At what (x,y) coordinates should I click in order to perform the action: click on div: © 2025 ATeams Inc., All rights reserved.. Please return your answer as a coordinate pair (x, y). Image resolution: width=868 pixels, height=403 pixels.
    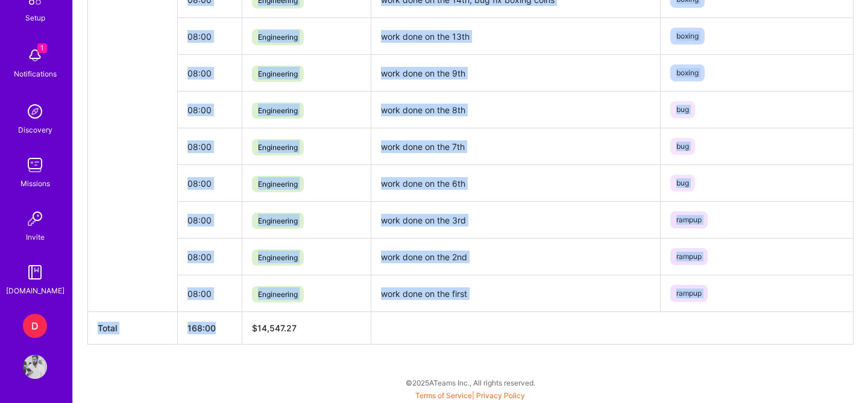
    Looking at the image, I should click on (470, 382).